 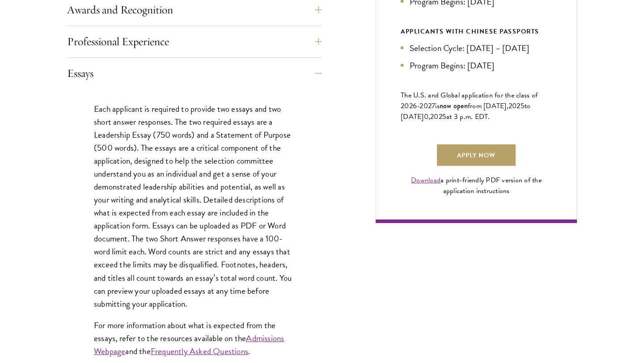 I want to click on span: -202, so click(x=424, y=106).